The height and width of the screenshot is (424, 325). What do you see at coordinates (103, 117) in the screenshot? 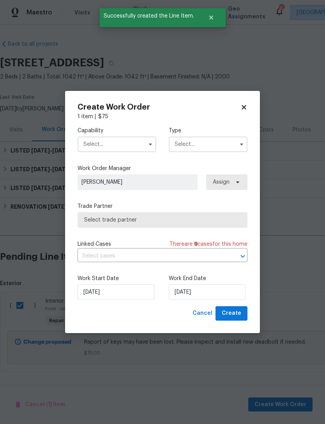
I see `span: $ 75` at bounding box center [103, 117].